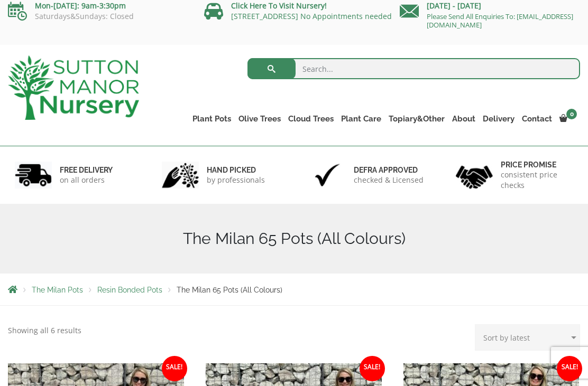  I want to click on span: 0, so click(571, 114).